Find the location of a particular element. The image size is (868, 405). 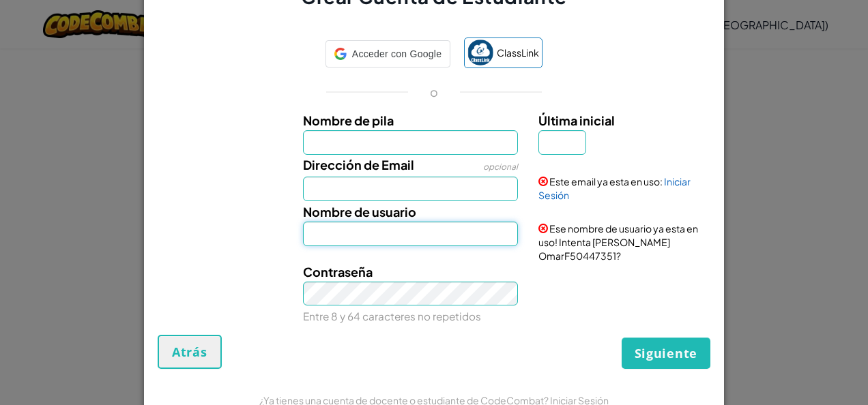

span: ClassLink is located at coordinates (518, 53).